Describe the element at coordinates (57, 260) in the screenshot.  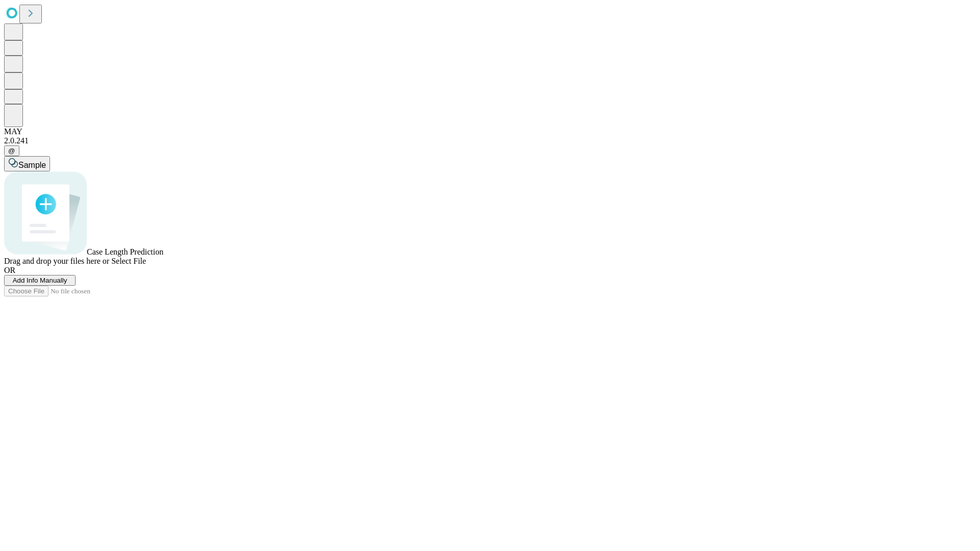
I see `span: Drag and drop your files here or` at that location.